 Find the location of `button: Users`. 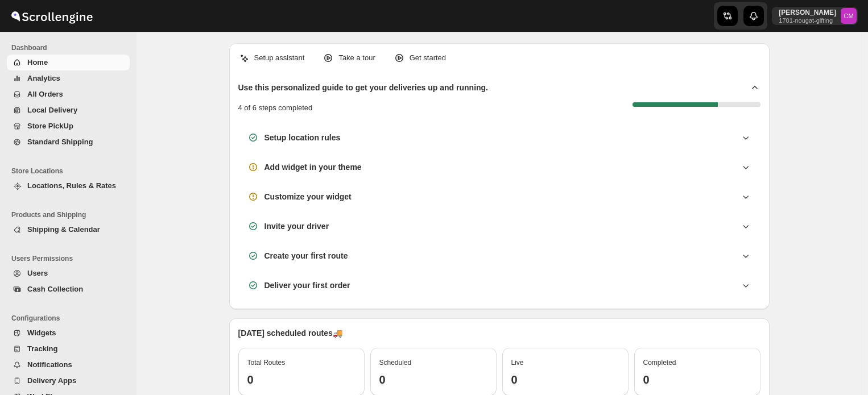

button: Users is located at coordinates (68, 273).